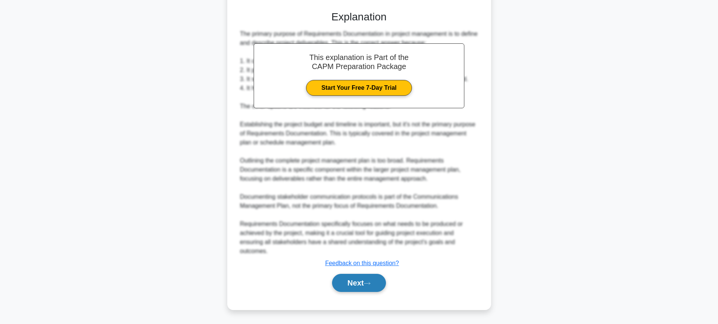 The image size is (718, 324). I want to click on div: The primary purpose of Requirements Documentation in project management is to define and describe..., so click(359, 142).